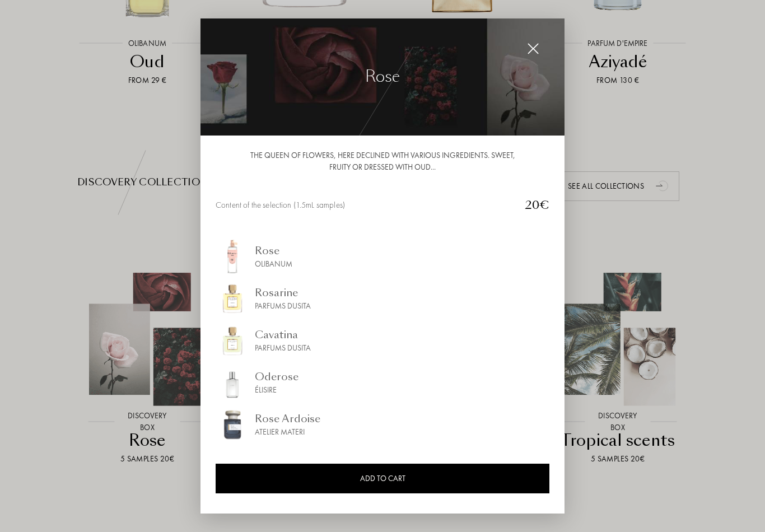 The image size is (765, 532). Describe the element at coordinates (365, 205) in the screenshot. I see `div: Content of the selection (1.5mL samples)` at that location.